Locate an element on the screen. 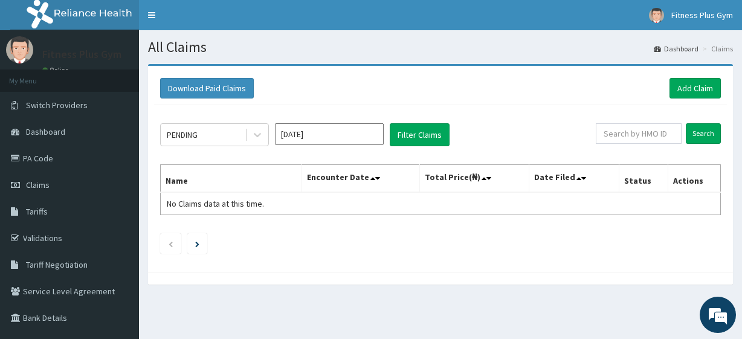 The width and height of the screenshot is (742, 339). a: Previous page is located at coordinates (170, 244).